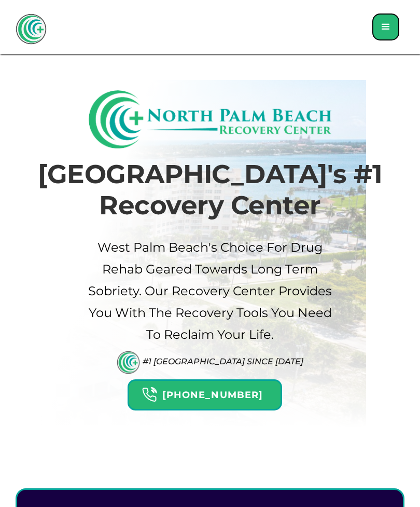  Describe the element at coordinates (31, 29) in the screenshot. I see `a: home` at that location.